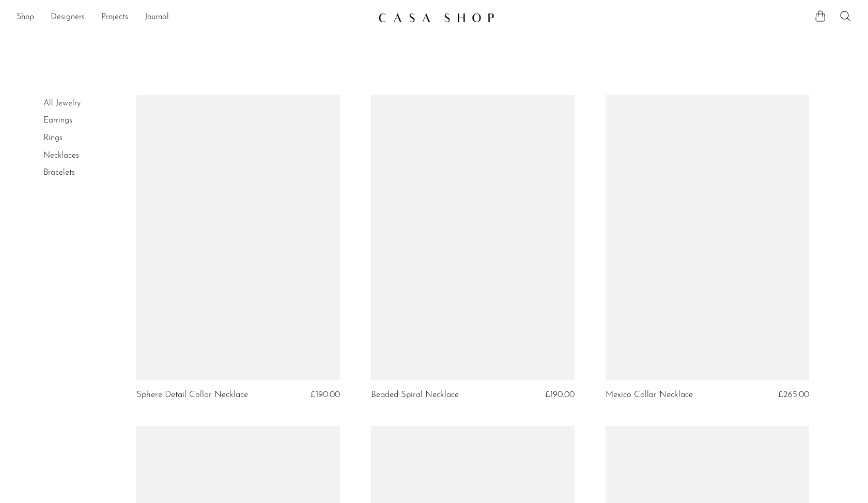 The height and width of the screenshot is (503, 868). Describe the element at coordinates (415, 395) in the screenshot. I see `a: Beaded Spiral Necklace` at that location.